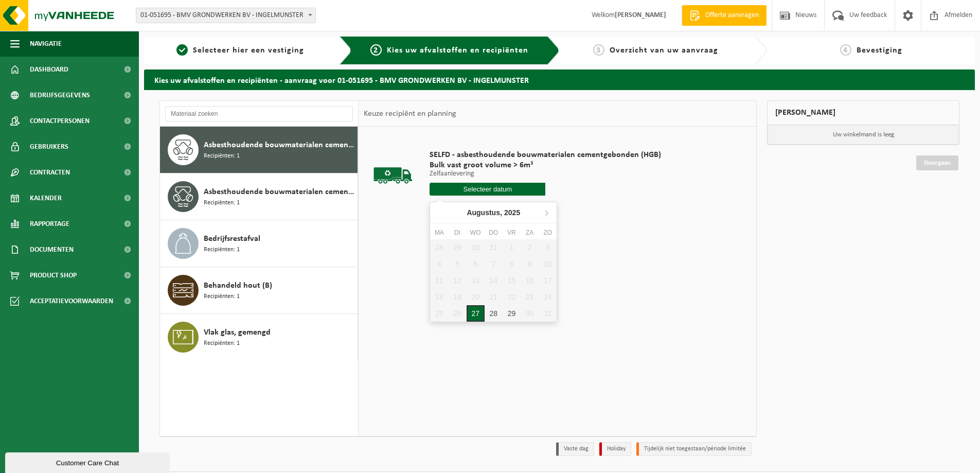 This screenshot has height=473, width=980. I want to click on div: Augustus,, so click(494, 213).